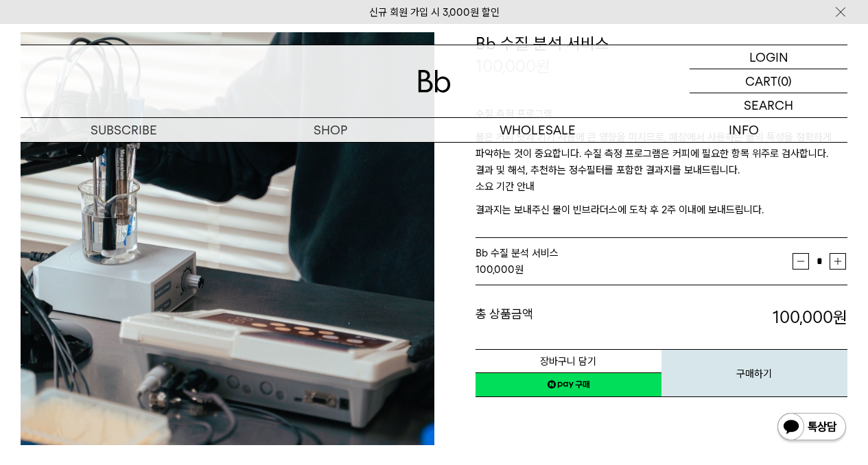  Describe the element at coordinates (768, 57) in the screenshot. I see `a: LOGIN` at that location.